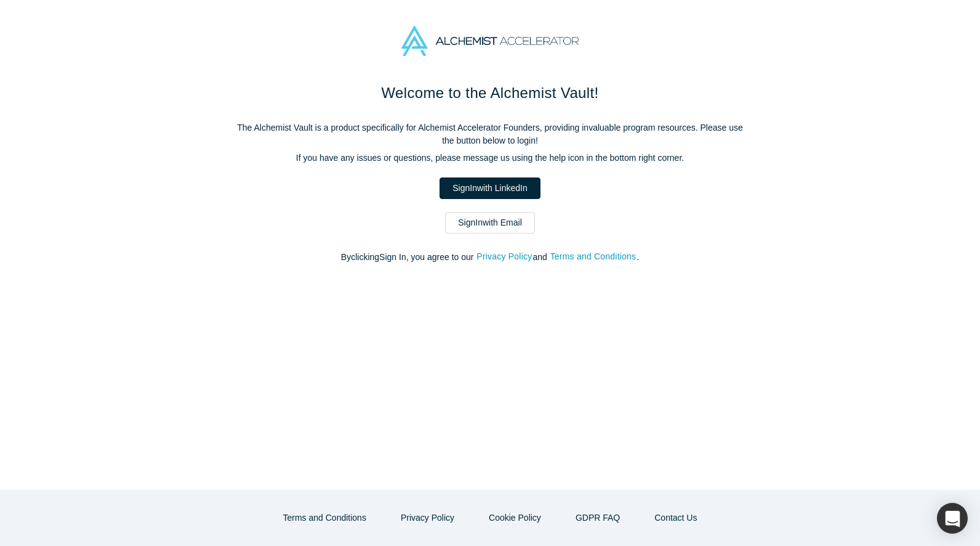 The image size is (980, 546). I want to click on h1: Welcome to the Alchemist Vault!, so click(490, 93).